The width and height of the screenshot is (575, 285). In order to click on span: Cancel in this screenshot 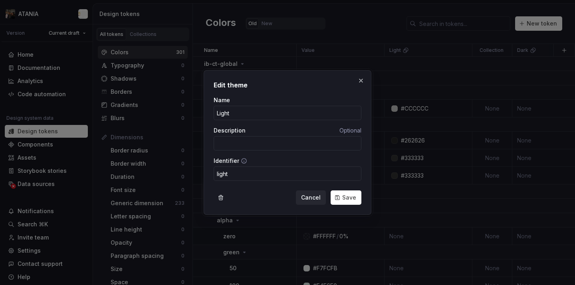, I will do `click(311, 198)`.